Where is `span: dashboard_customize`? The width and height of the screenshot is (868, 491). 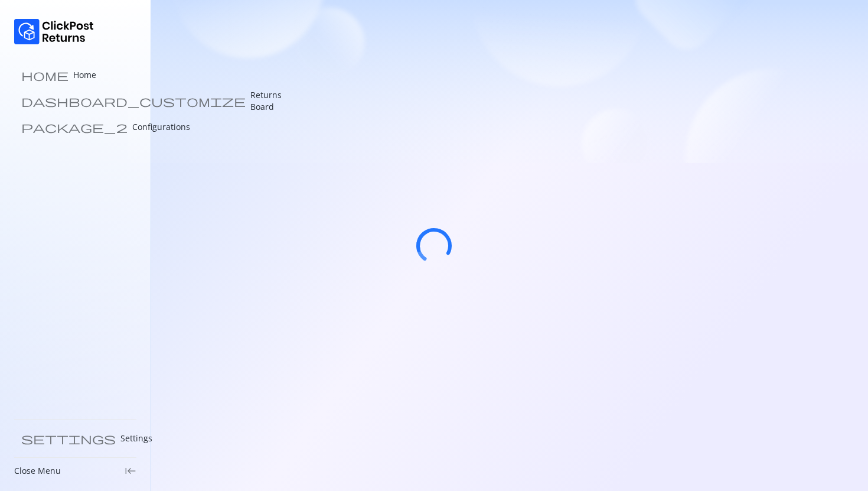 span: dashboard_customize is located at coordinates (134, 101).